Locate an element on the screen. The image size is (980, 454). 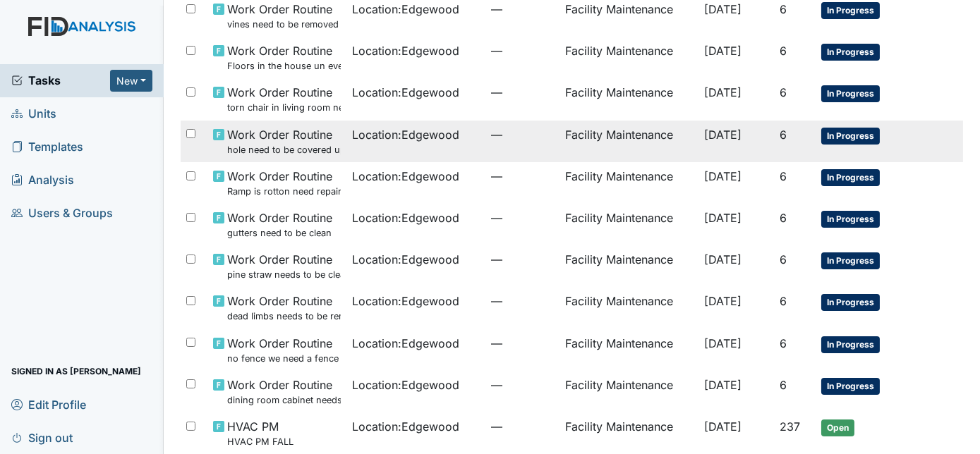
span: Edit Profile is located at coordinates (49, 404).